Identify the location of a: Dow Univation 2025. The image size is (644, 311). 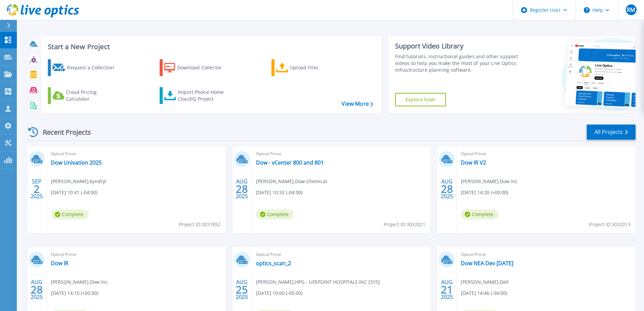
(76, 162).